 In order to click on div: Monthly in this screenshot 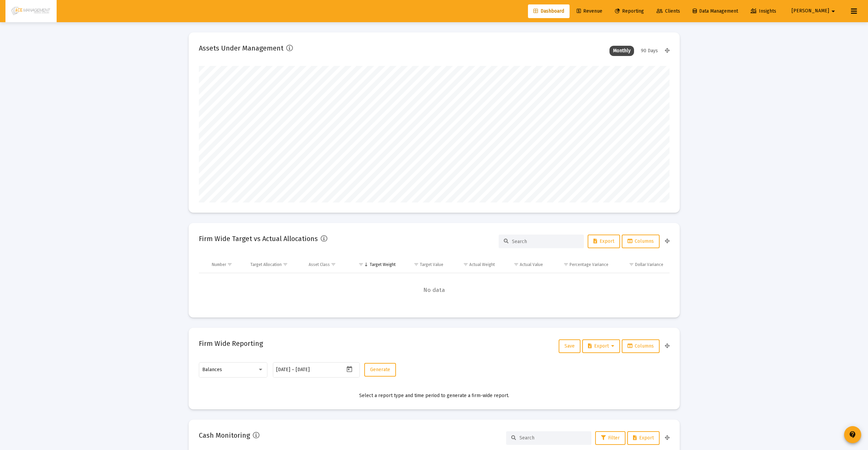, I will do `click(621, 51)`.